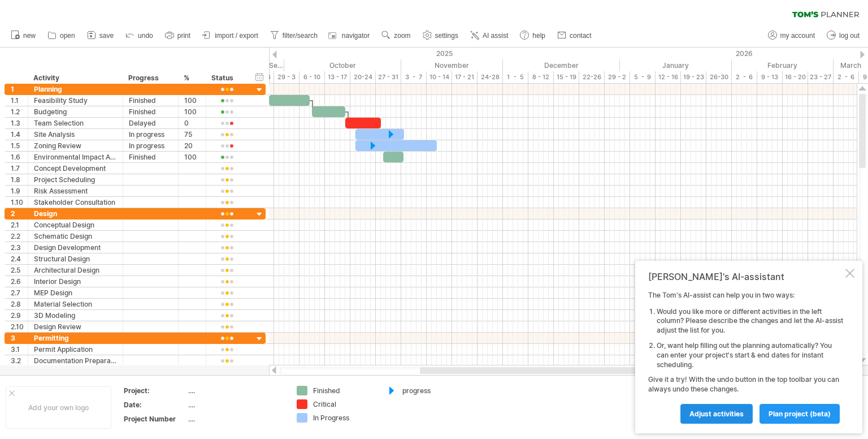 The height and width of the screenshot is (439, 868). Describe the element at coordinates (19, 100) in the screenshot. I see `div: 1.1` at that location.